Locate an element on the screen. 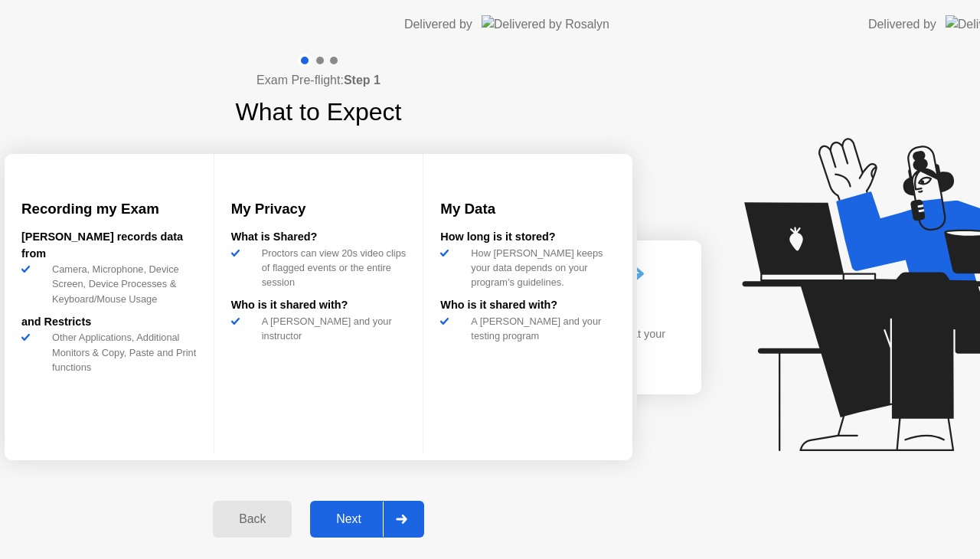  img: Delivered by Rosalyn is located at coordinates (545, 23).